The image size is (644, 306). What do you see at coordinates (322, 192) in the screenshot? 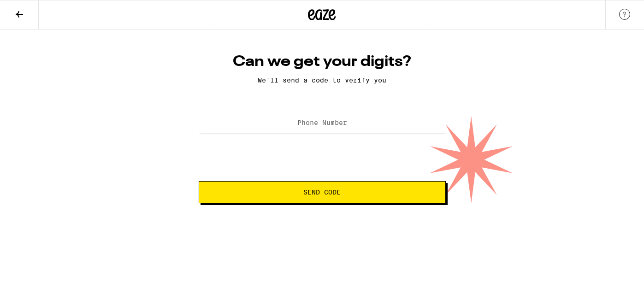
I see `span: Send Code` at bounding box center [322, 192].